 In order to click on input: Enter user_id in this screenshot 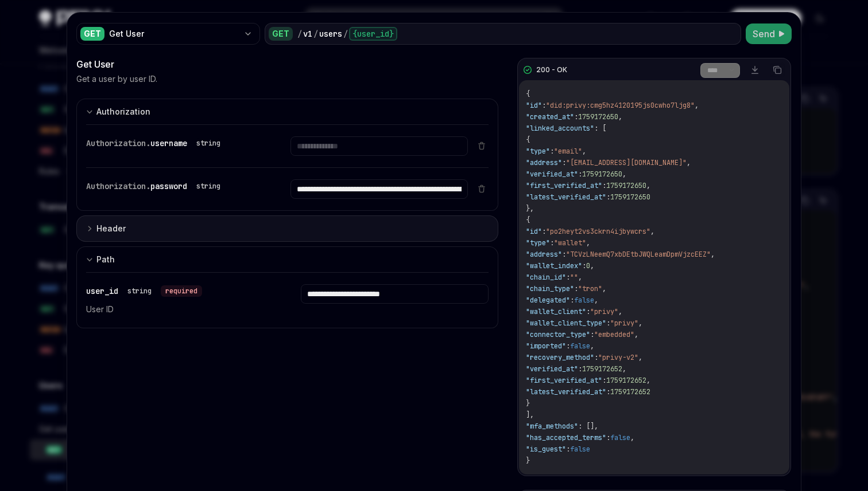, I will do `click(394, 294)`.